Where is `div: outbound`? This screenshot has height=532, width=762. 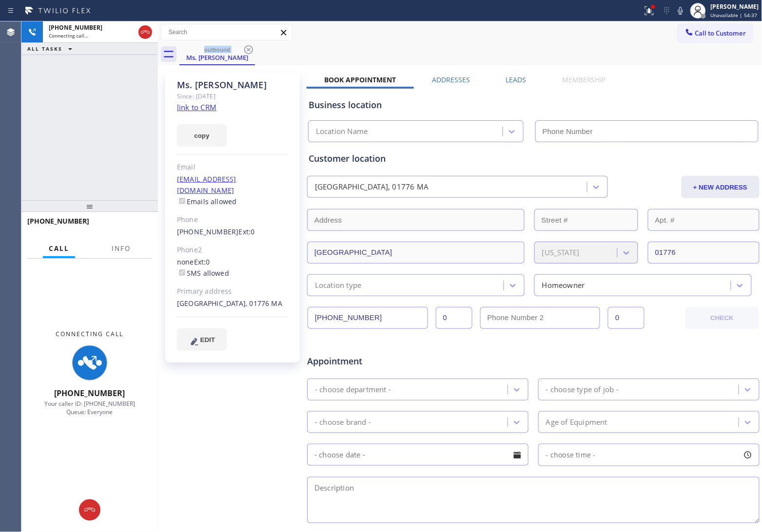
div: outbound is located at coordinates (217, 50).